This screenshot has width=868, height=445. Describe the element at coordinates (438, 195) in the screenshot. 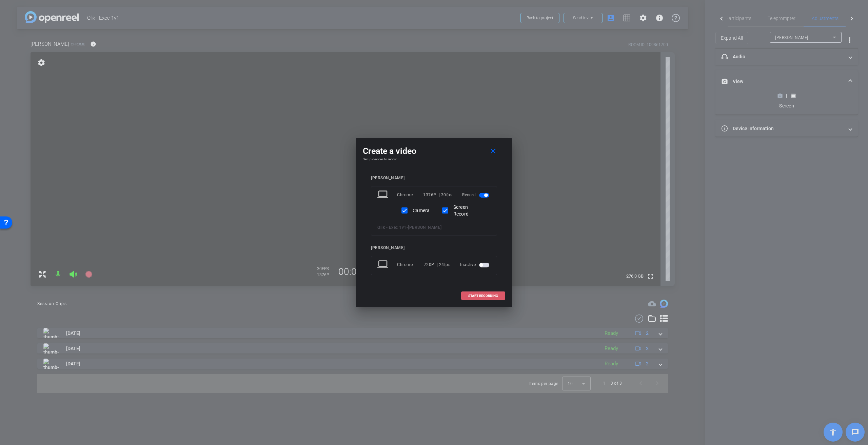

I see `div: 1376P | 30fps` at that location.